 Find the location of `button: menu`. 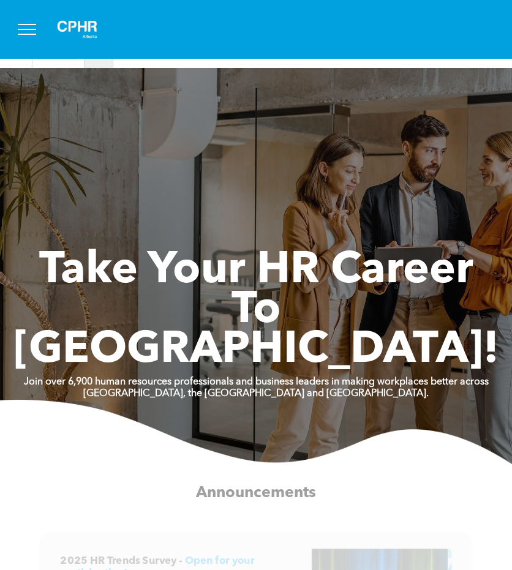

button: menu is located at coordinates (27, 29).